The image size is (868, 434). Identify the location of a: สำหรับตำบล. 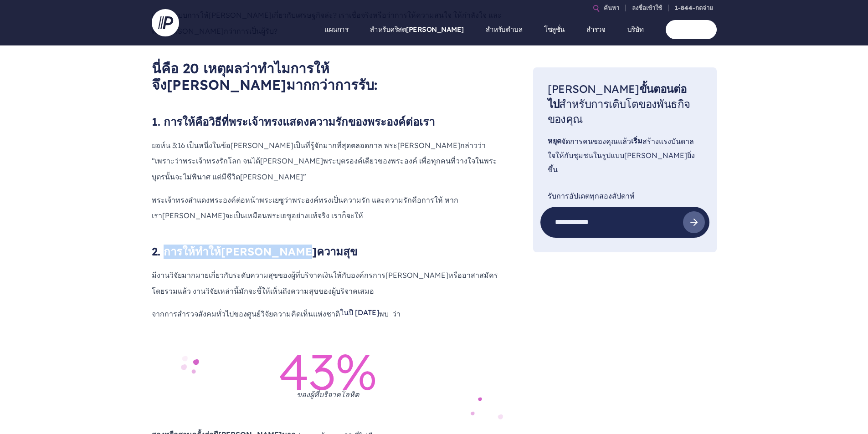
(504, 30).